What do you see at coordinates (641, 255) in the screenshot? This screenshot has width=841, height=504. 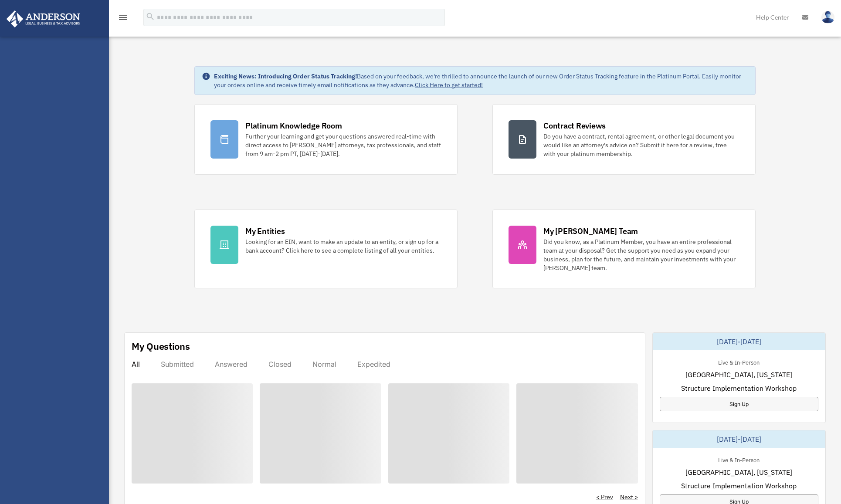 I see `div: Did you know, as a Platinum Member, you have an entire professional team at your disposal? Get th...` at bounding box center [641, 255].